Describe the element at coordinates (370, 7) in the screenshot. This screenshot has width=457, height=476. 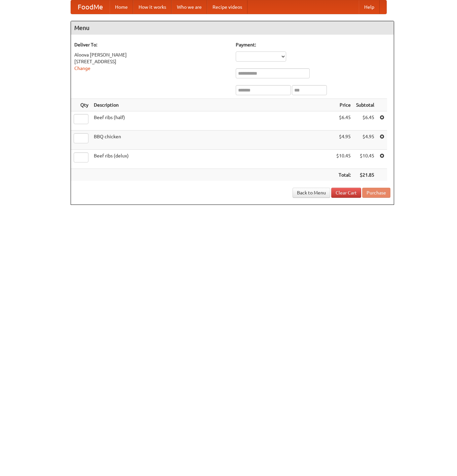
I see `a: Help` at that location.